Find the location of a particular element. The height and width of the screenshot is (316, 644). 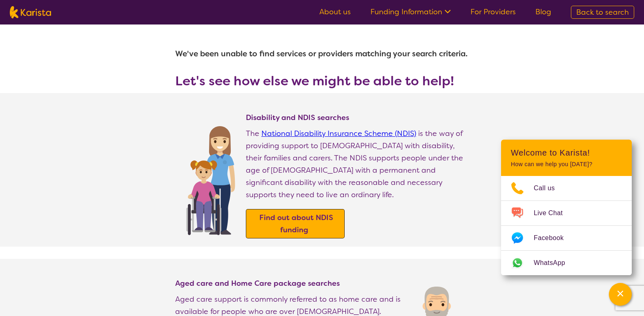

a: For Providers is located at coordinates (493, 12).